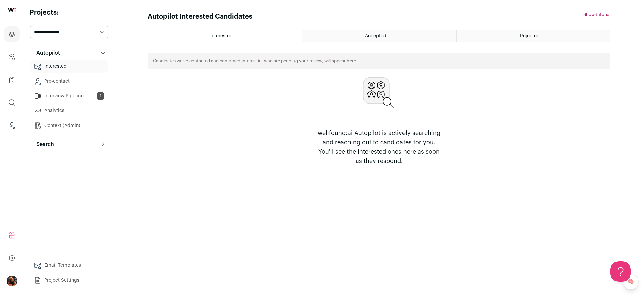 This screenshot has height=295, width=644. Describe the element at coordinates (529, 35) in the screenshot. I see `span: Rejected` at that location.